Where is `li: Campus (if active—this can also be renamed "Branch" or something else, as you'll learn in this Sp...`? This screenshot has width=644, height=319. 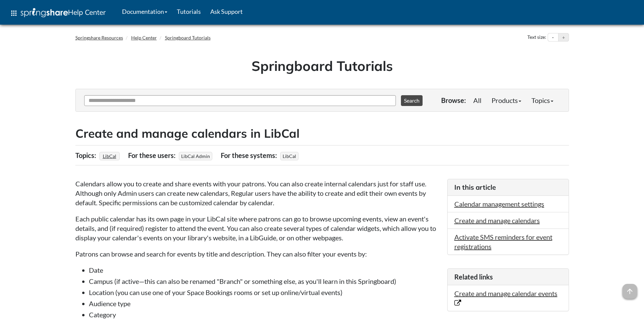 li: Campus (if active—this can also be renamed "Branch" or something else, as you'll learn in this Sp... is located at coordinates (265, 281).